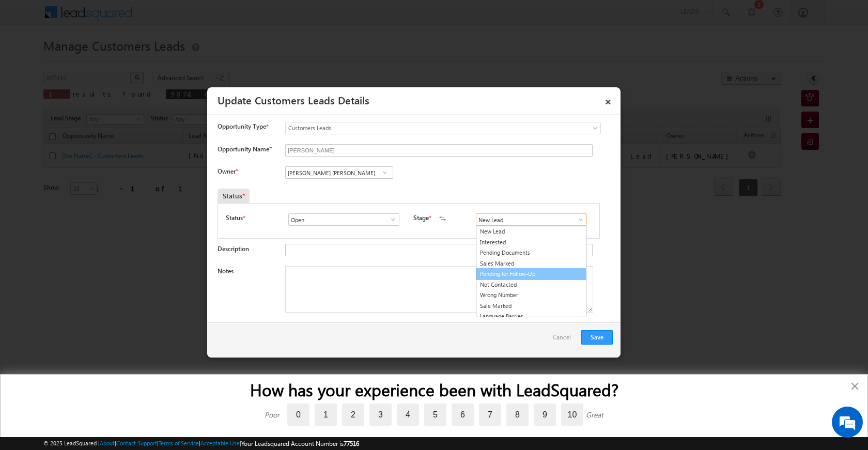 This screenshot has height=450, width=868. What do you see at coordinates (225, 271) in the screenshot?
I see `label: Notes` at bounding box center [225, 271].